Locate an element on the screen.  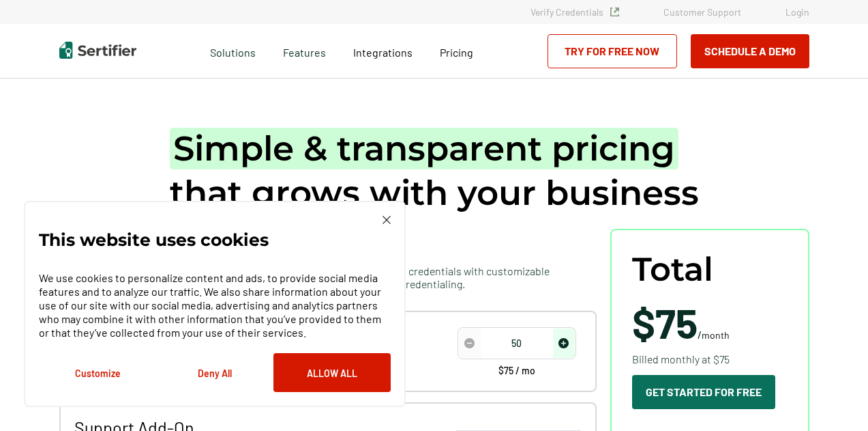
a: Schedule a Demo is located at coordinates (751, 51).